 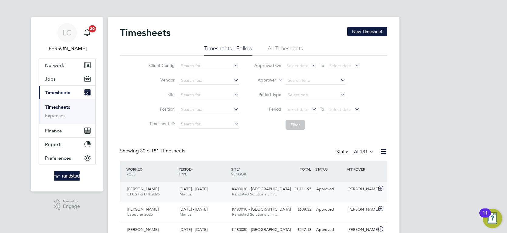 What do you see at coordinates (298, 189) in the screenshot?
I see `div: £1,111.95` at bounding box center [298, 189].